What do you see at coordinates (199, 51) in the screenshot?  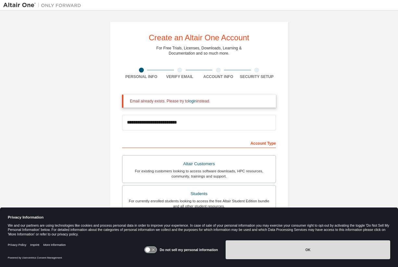 I see `div: For Free Trials, Licenses, Downloads, Learning & Documentation and so much more.` at bounding box center [199, 51].